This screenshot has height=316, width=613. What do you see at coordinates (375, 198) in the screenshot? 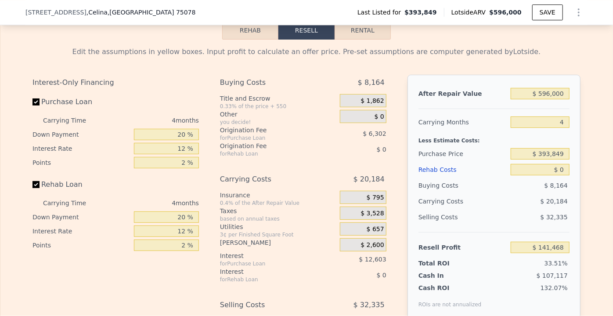
I see `span: $ 795` at bounding box center [375, 198].